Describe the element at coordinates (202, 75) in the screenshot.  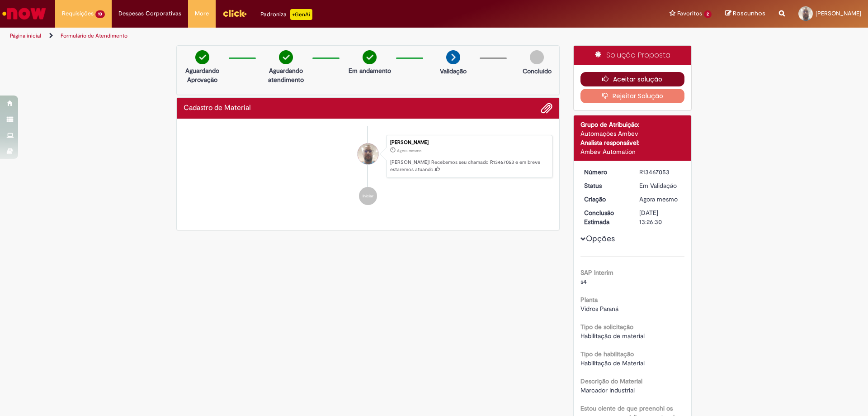
I see `p: Aguardando Aprovação` at that location.